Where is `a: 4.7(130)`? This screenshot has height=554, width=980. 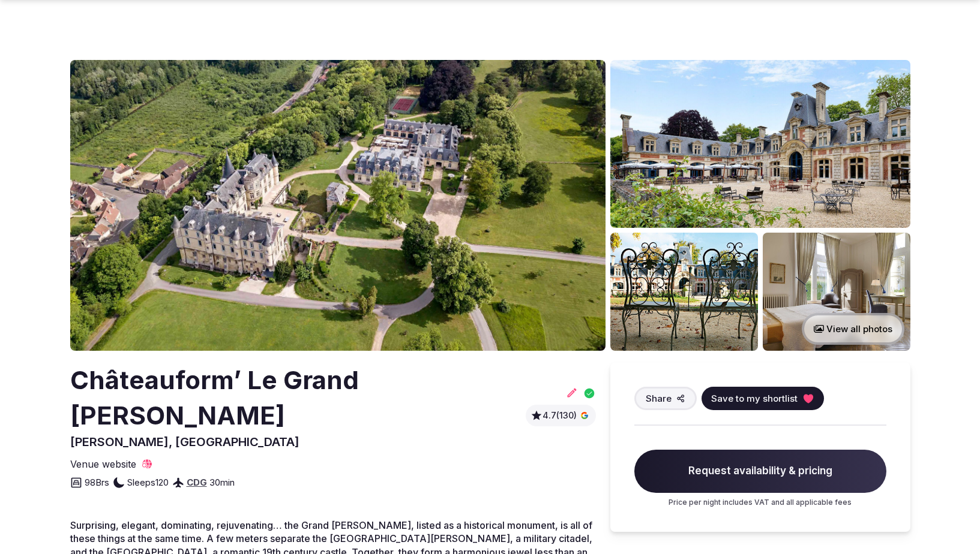
a: 4.7(130) is located at coordinates (560, 416).